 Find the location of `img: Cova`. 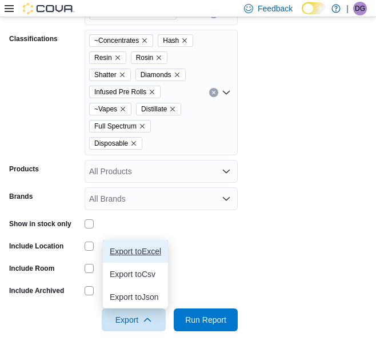

img: Cova is located at coordinates (49, 9).